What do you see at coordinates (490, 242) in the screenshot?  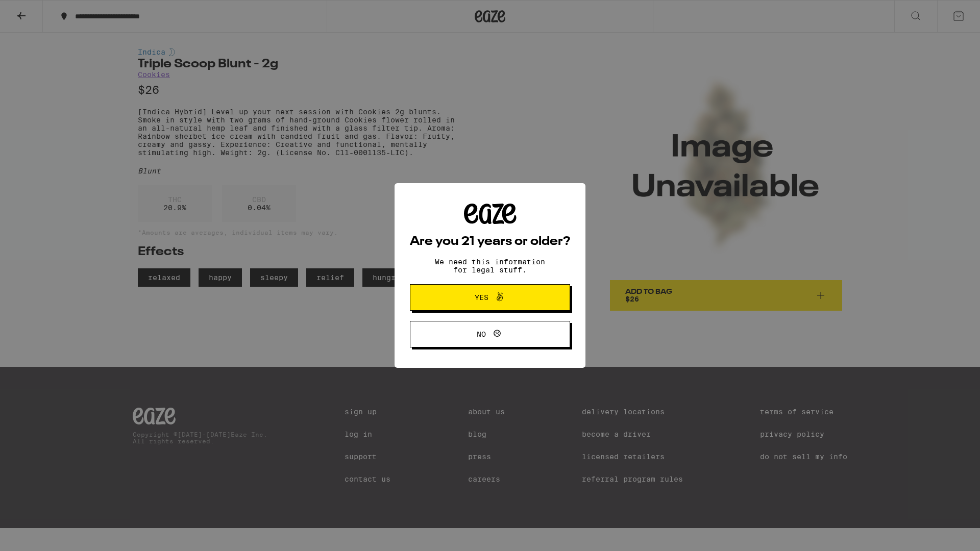 I see `h2: Are you 21 years or older?` at bounding box center [490, 242].